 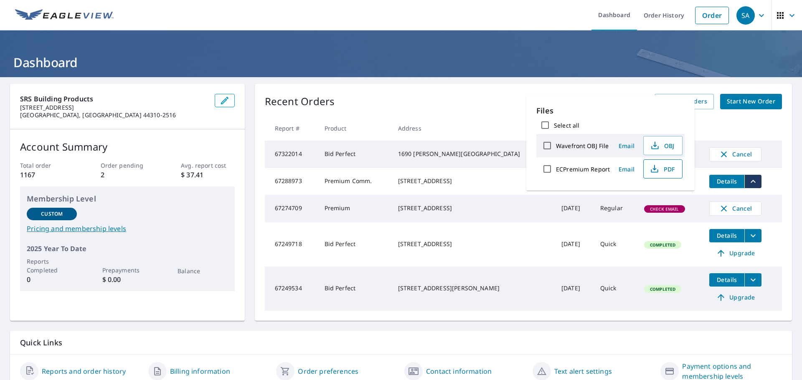 What do you see at coordinates (583, 169) in the screenshot?
I see `label: ECPremium Report` at bounding box center [583, 169].